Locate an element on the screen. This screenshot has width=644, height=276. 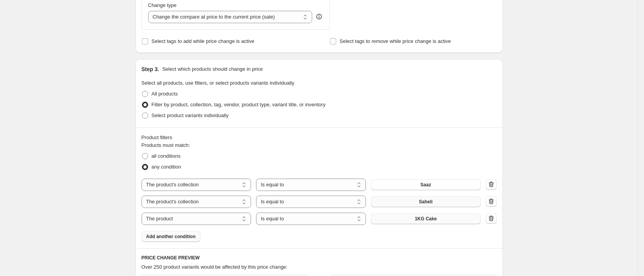
span: Saaz is located at coordinates (426, 184).